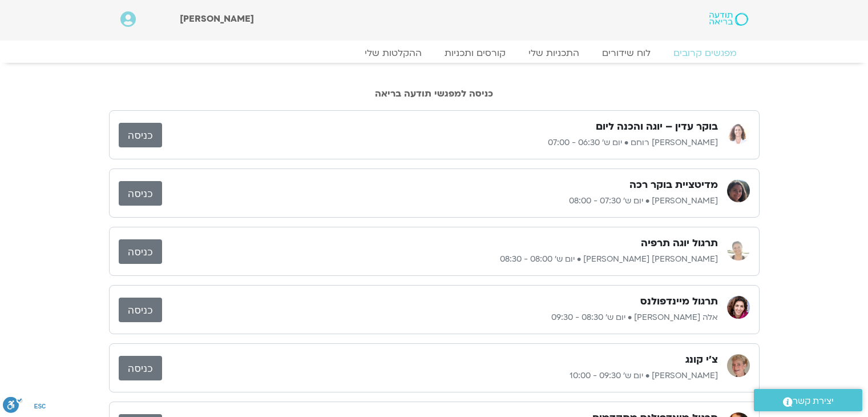 The width and height of the screenshot is (868, 417). I want to click on span: יצירת קשר, so click(814, 401).